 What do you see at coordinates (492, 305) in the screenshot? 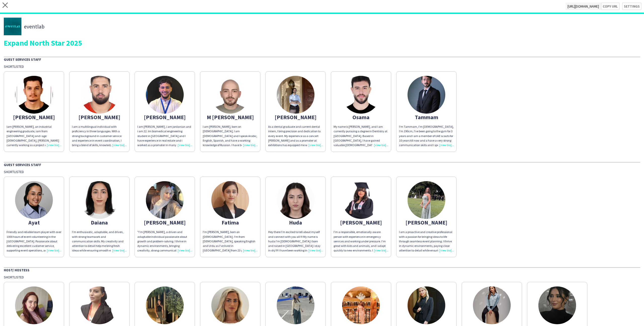
I see `img: thumb-6724bf83dd25d.jpeg` at bounding box center [492, 305].